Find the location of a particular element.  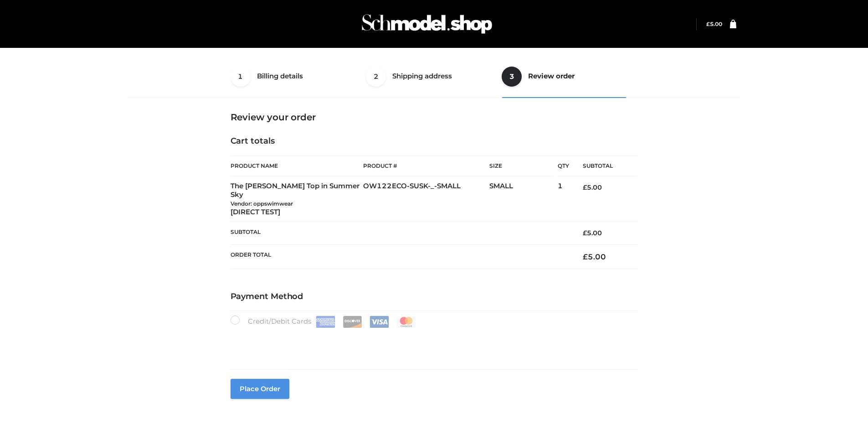

td: 1 is located at coordinates (564, 199).